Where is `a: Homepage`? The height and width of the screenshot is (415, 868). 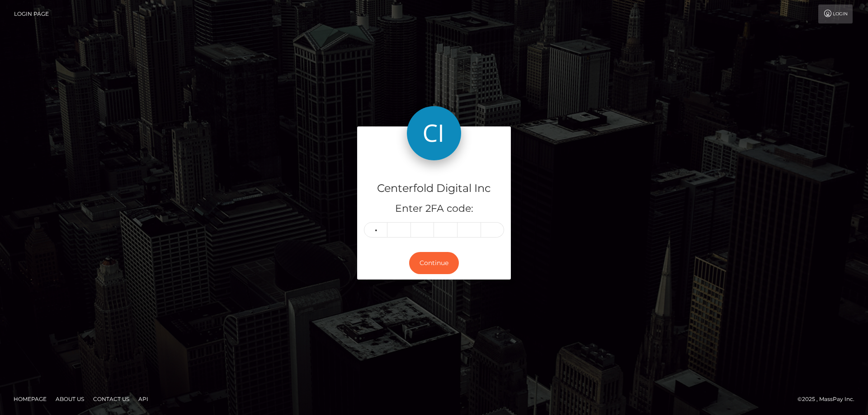
a: Homepage is located at coordinates (30, 399).